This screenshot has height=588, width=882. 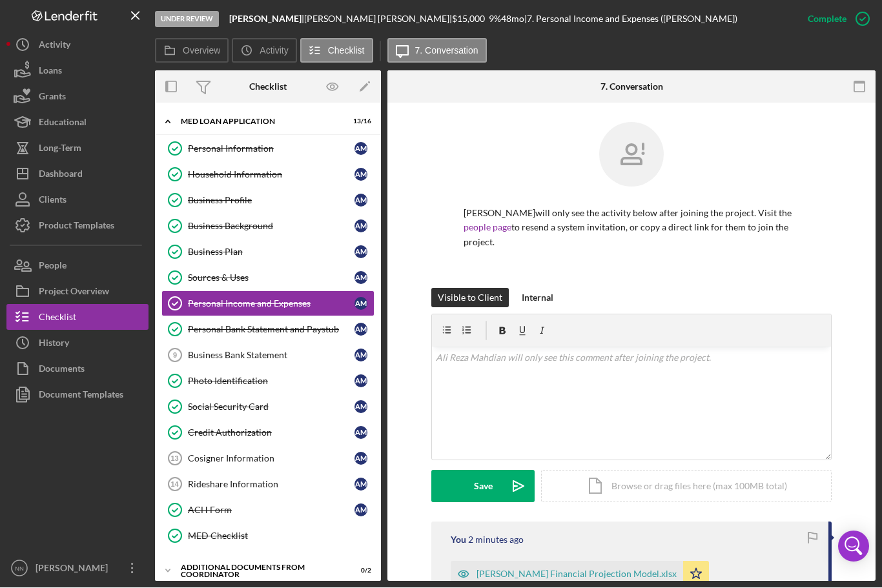 I want to click on div: Activity, so click(x=54, y=46).